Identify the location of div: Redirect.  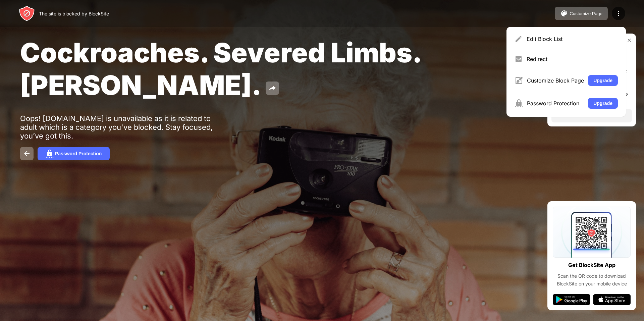
(572, 59).